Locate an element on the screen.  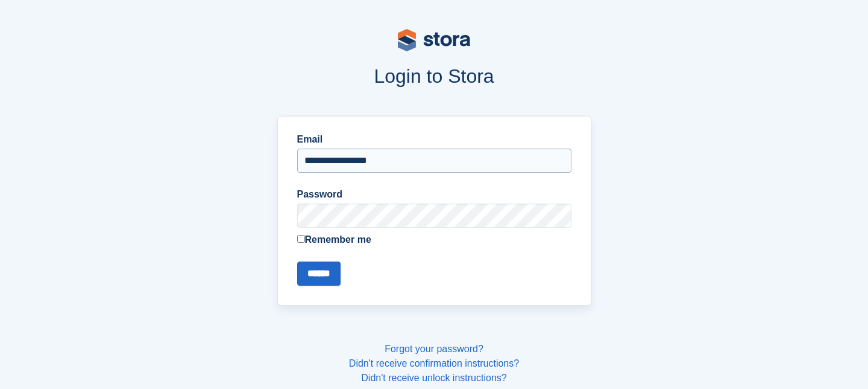
a: Forgot your password? is located at coordinates (434, 348).